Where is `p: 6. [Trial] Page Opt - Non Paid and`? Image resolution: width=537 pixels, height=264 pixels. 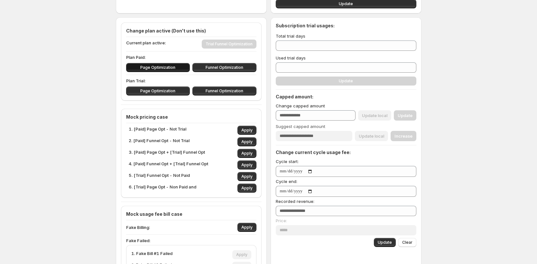
p: 6. [Trial] Page Opt - Non Paid and is located at coordinates (162, 188).